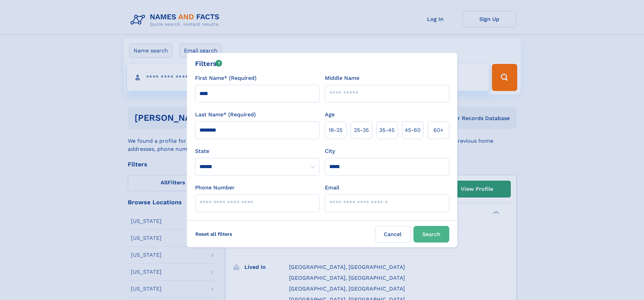 The height and width of the screenshot is (300, 644). What do you see at coordinates (214, 234) in the screenshot?
I see `label: Reset all filters` at bounding box center [214, 234].